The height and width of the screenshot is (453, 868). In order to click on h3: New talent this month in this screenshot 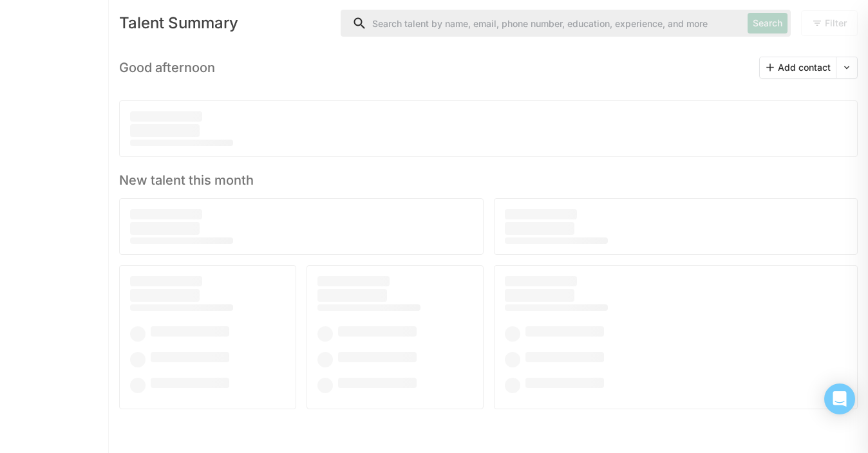, I will do `click(488, 178)`.